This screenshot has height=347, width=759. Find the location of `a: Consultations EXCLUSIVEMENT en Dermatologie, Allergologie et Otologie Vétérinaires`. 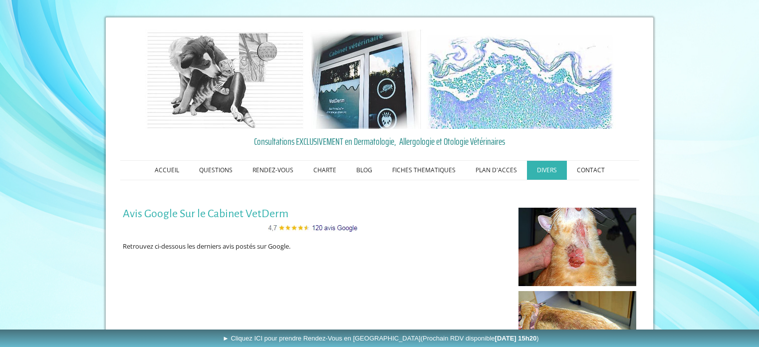

a: Consultations EXCLUSIVEMENT en Dermatologie, Allergologie et Otologie Vétérinaires is located at coordinates (380, 141).